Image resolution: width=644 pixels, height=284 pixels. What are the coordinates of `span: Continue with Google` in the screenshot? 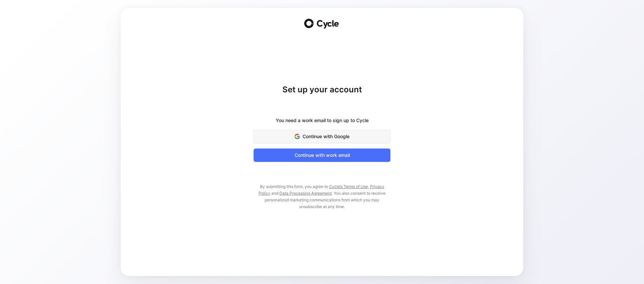 It's located at (322, 137).